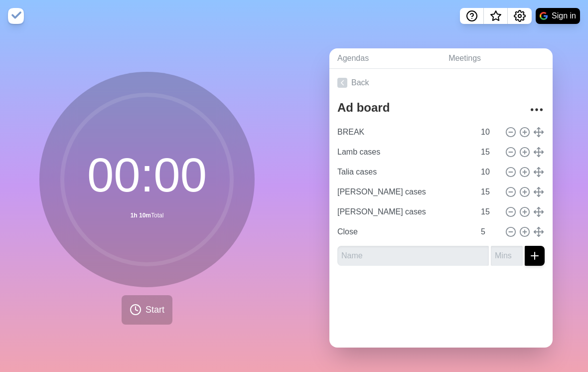 The width and height of the screenshot is (588, 372). What do you see at coordinates (147, 310) in the screenshot?
I see `button: Start` at bounding box center [147, 310].